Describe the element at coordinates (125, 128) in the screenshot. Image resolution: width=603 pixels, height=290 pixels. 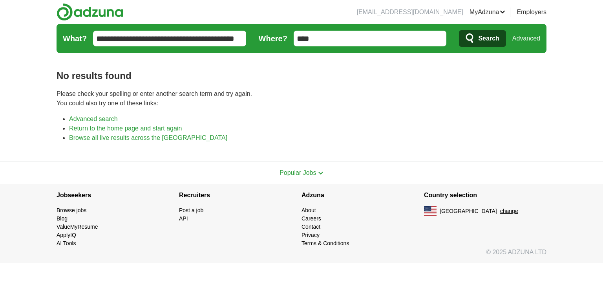
I see `a: Return to the home page and start again` at that location.